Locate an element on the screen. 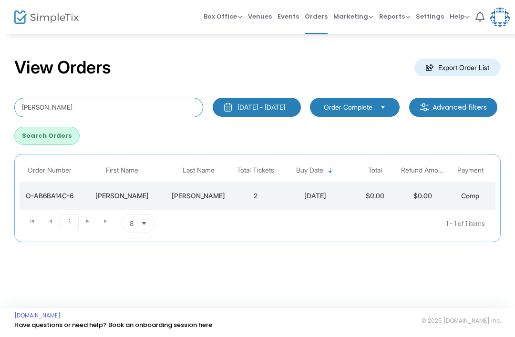 Image resolution: width=515 pixels, height=337 pixels. div: Craig is located at coordinates (122, 196).